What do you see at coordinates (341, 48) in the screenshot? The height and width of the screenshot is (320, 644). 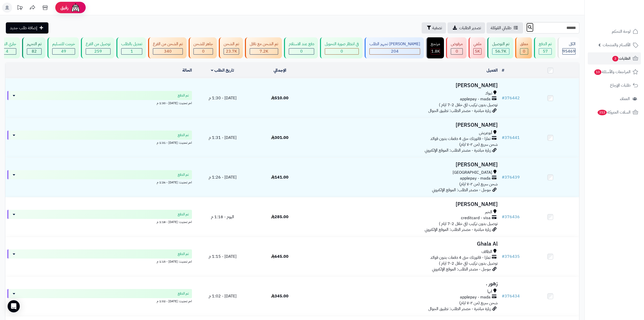 I see `a: في انتظار صورة التحويل 0` at bounding box center [341, 48].